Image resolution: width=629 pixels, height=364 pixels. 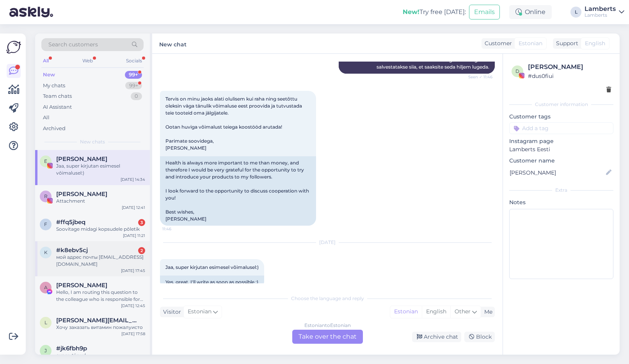 What do you see at coordinates (561, 190) in the screenshot?
I see `div: Extra` at bounding box center [561, 190].